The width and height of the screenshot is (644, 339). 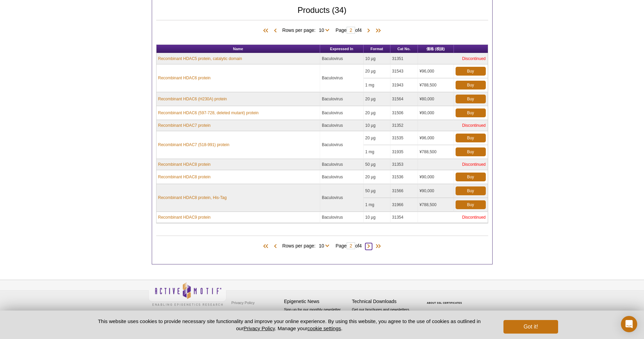 What do you see at coordinates (208, 113) in the screenshot?
I see `a: Recombinant HDAC6 (597-728, deleted mutant) protein` at bounding box center [208, 113].